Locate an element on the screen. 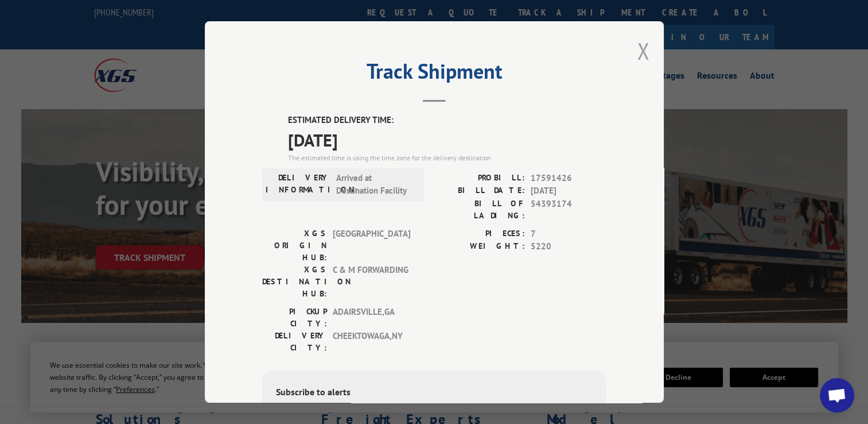 This screenshot has height=424, width=868. span: ADAIRSVILLE , GA is located at coordinates (371, 317).